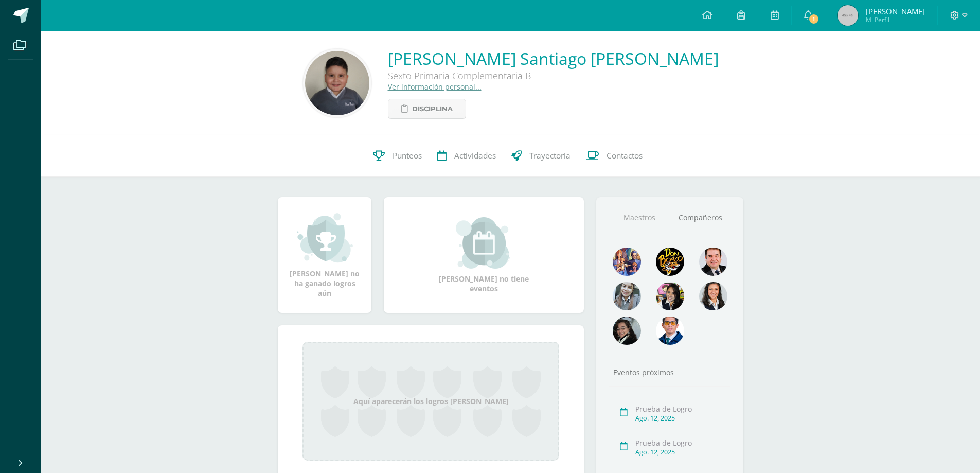 Image resolution: width=980 pixels, height=473 pixels. I want to click on a: Contactos, so click(614, 156).